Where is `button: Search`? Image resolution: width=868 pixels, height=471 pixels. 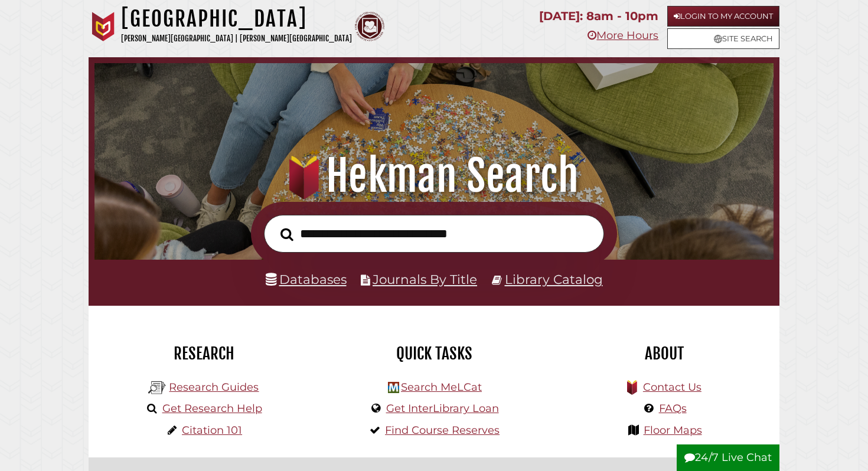
button: Search is located at coordinates (287, 234).